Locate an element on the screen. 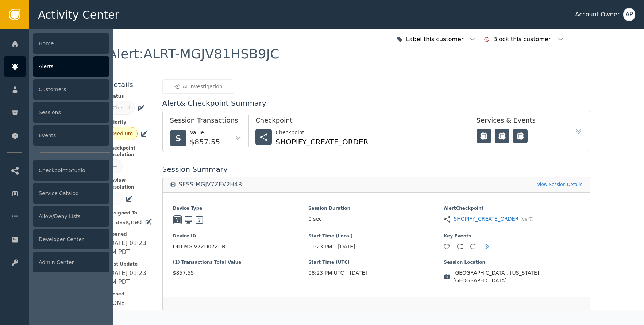 The height and width of the screenshot is (325, 644). a: Checkpoint Studio is located at coordinates (57, 171).